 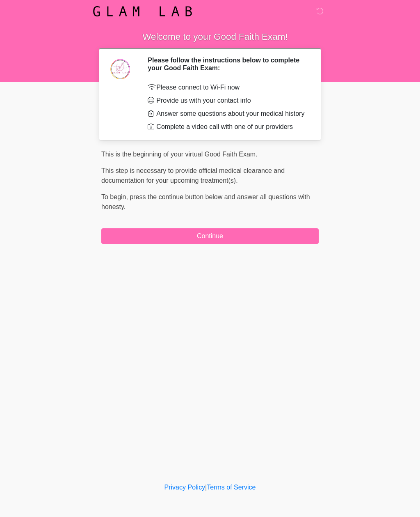 What do you see at coordinates (231, 487) in the screenshot?
I see `a: Terms of Service` at bounding box center [231, 487].